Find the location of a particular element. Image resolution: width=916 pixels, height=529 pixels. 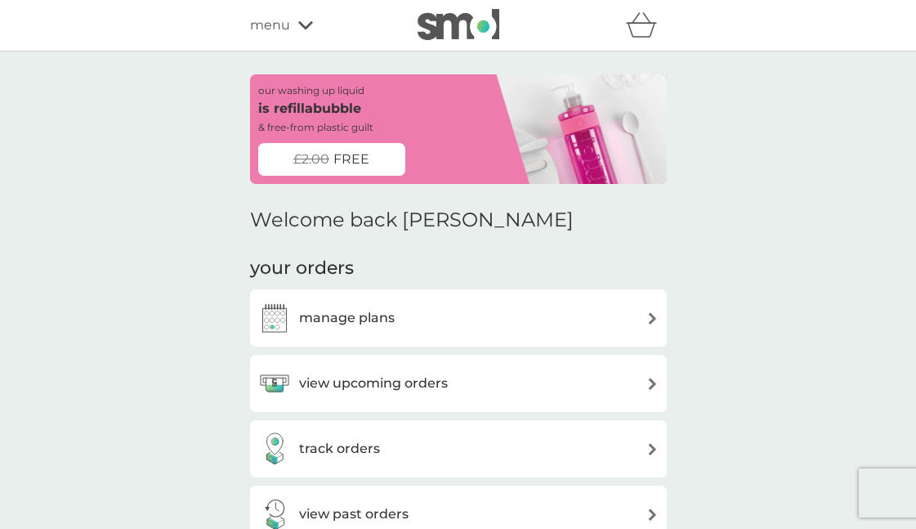

p: & free-from plastic guilt is located at coordinates (315, 127).